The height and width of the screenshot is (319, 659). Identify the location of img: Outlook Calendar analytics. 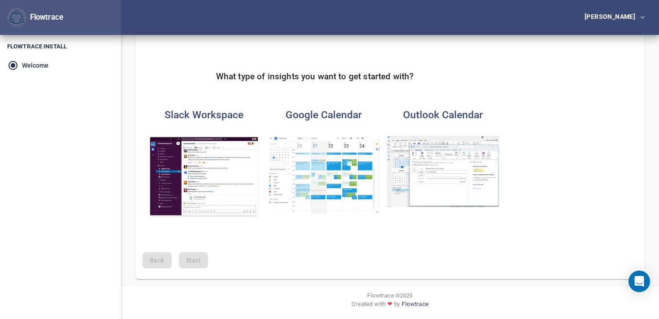
(443, 172).